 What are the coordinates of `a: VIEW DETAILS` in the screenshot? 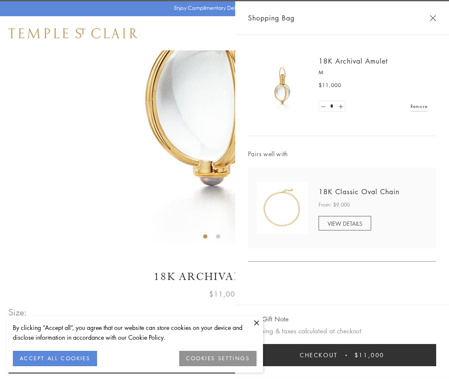 It's located at (344, 223).